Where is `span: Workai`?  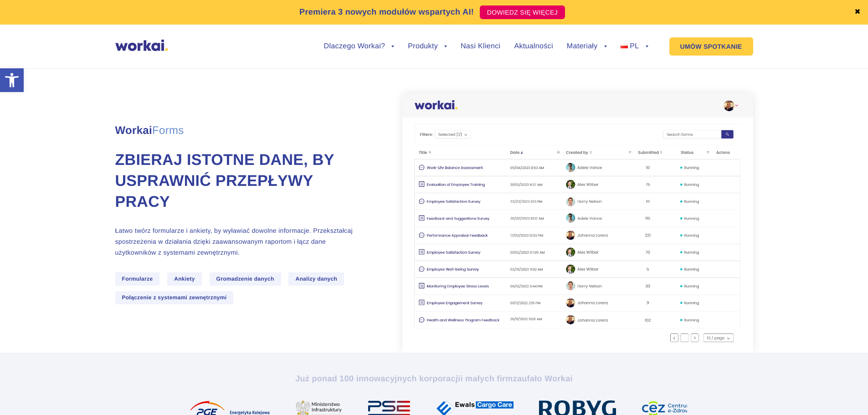
span: Workai is located at coordinates (149, 125).